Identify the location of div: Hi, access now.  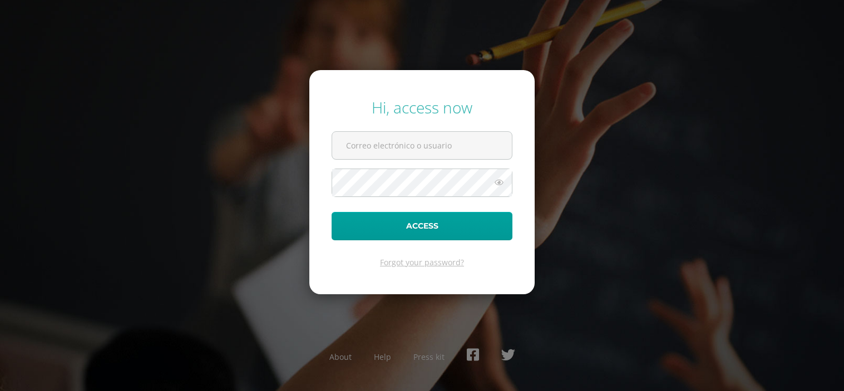
(422, 107).